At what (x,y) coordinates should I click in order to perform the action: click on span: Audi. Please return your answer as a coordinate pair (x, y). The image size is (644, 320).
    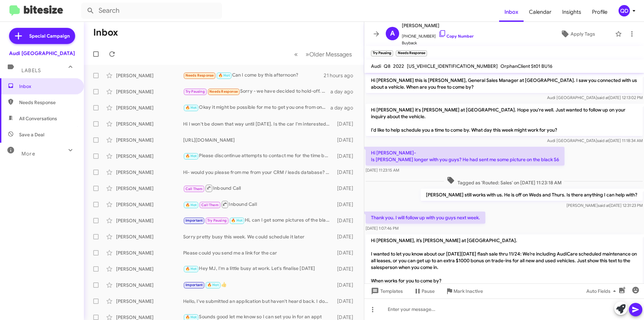
    Looking at the image, I should click on (376, 66).